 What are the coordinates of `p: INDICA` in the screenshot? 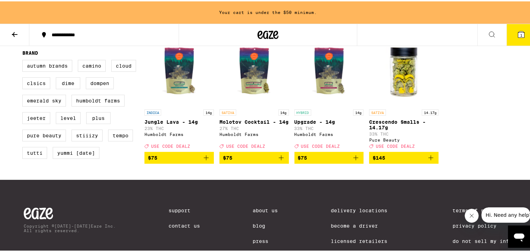 It's located at (153, 111).